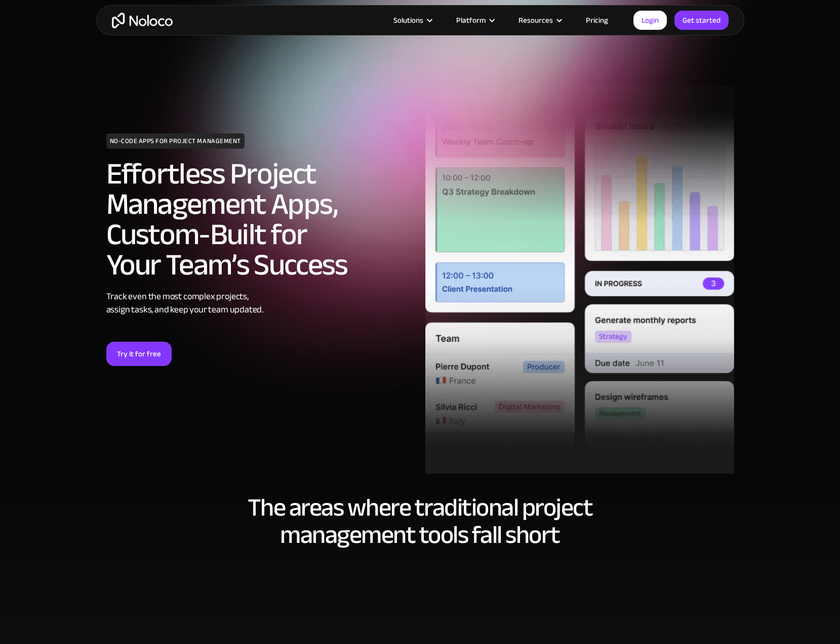 The image size is (840, 644). What do you see at coordinates (420, 522) in the screenshot?
I see `h2: The areas where traditional project management tools fall short` at bounding box center [420, 522].